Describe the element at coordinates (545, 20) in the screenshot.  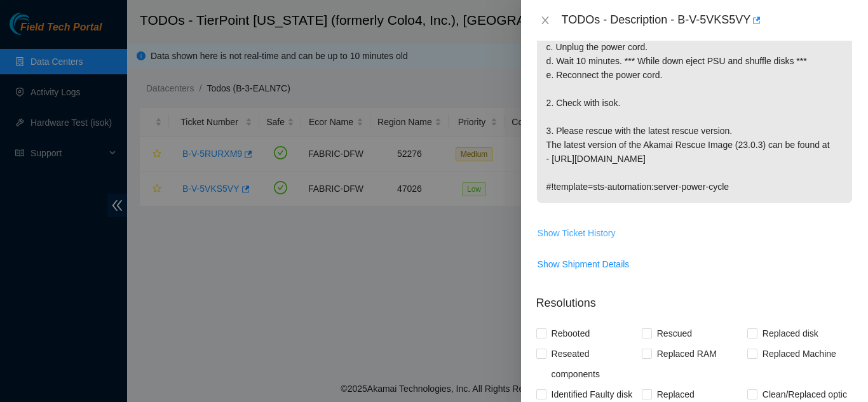
I see `span: close` at that location.